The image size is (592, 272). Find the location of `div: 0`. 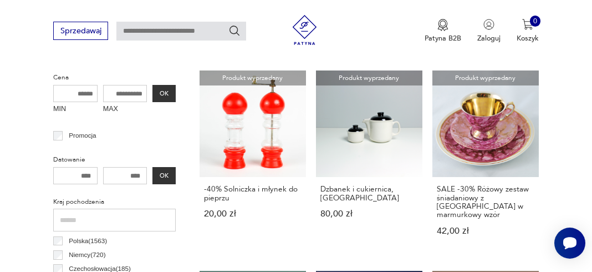

div: 0 is located at coordinates (536, 21).